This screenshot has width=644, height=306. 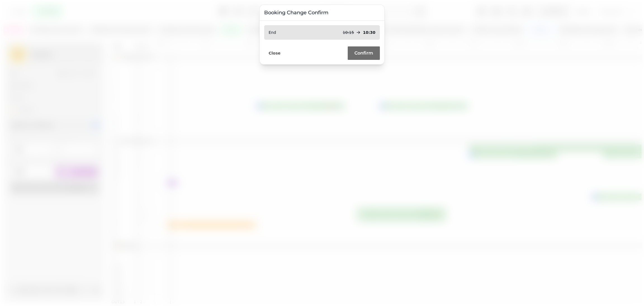 What do you see at coordinates (363, 53) in the screenshot?
I see `button: Confirm` at bounding box center [363, 53].